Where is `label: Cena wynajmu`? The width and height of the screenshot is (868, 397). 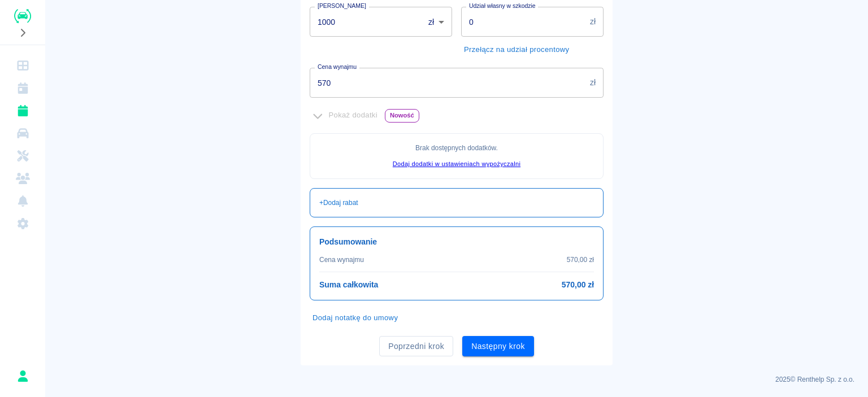 label: Cena wynajmu is located at coordinates (337, 66).